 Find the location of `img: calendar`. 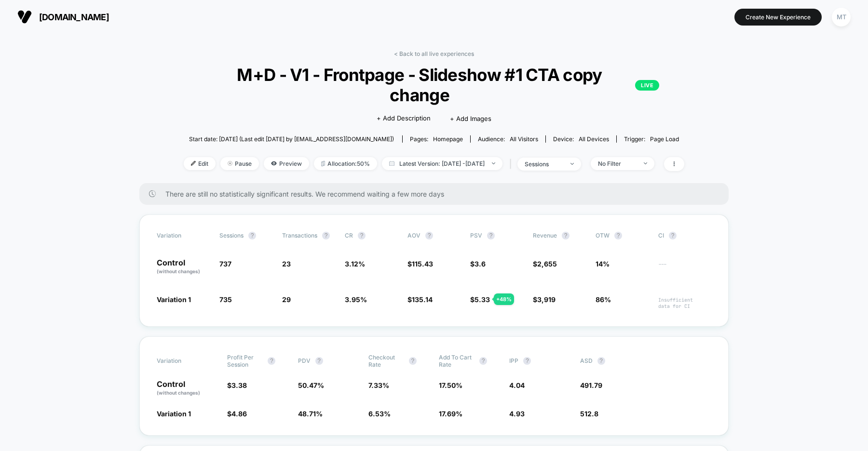

img: calendar is located at coordinates (392, 163).